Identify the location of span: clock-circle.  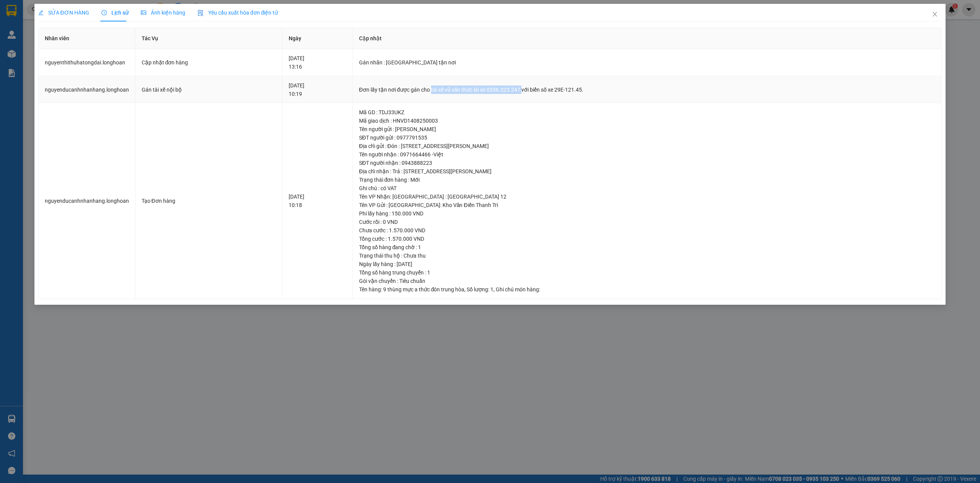
(104, 13).